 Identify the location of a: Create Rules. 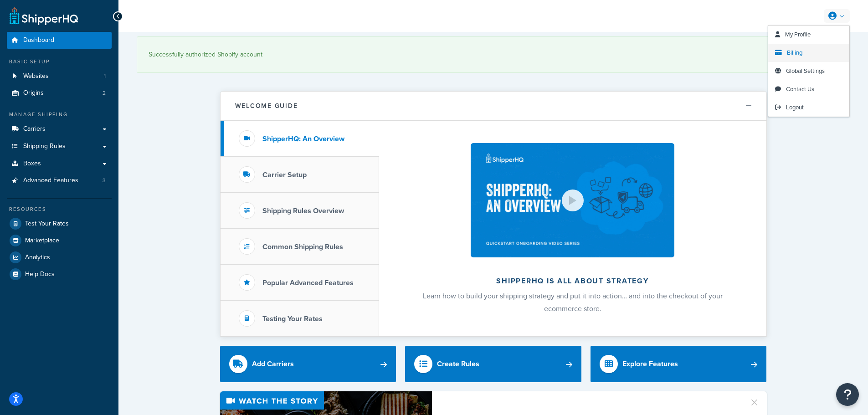
(493, 364).